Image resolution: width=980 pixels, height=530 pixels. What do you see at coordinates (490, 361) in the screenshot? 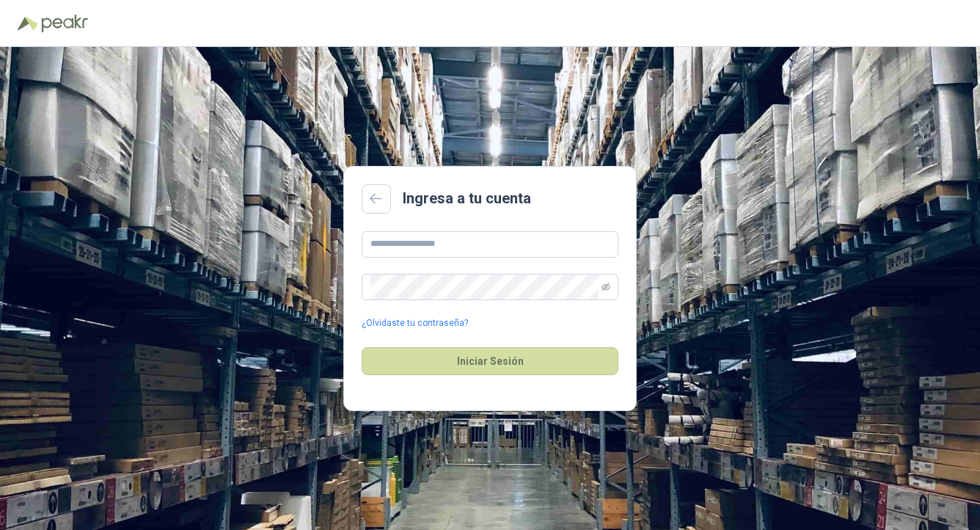
I see `button: Iniciar Sesión` at bounding box center [490, 361].